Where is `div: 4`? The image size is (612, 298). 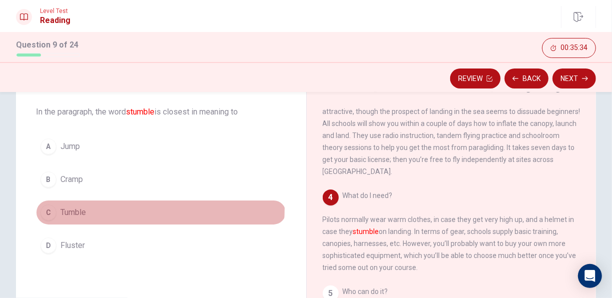
div: 4 is located at coordinates (331, 197).